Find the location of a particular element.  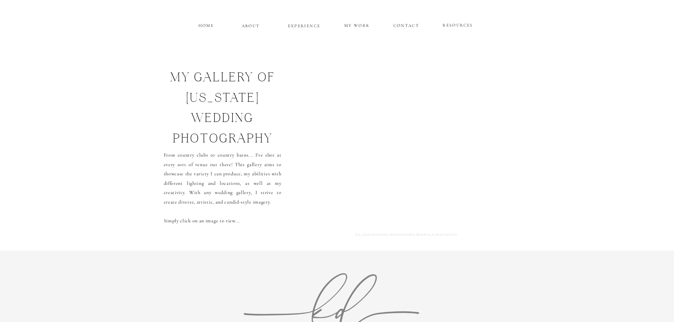

p: MY WORK is located at coordinates (357, 25).